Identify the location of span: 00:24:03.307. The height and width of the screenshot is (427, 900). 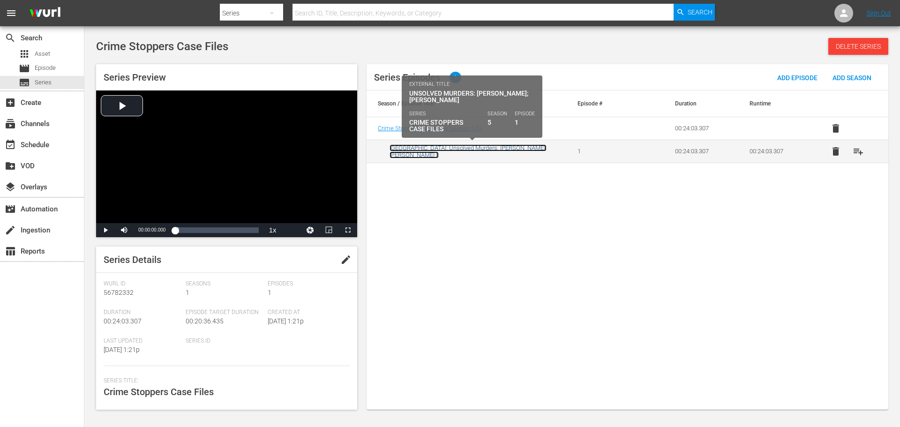
(122, 321).